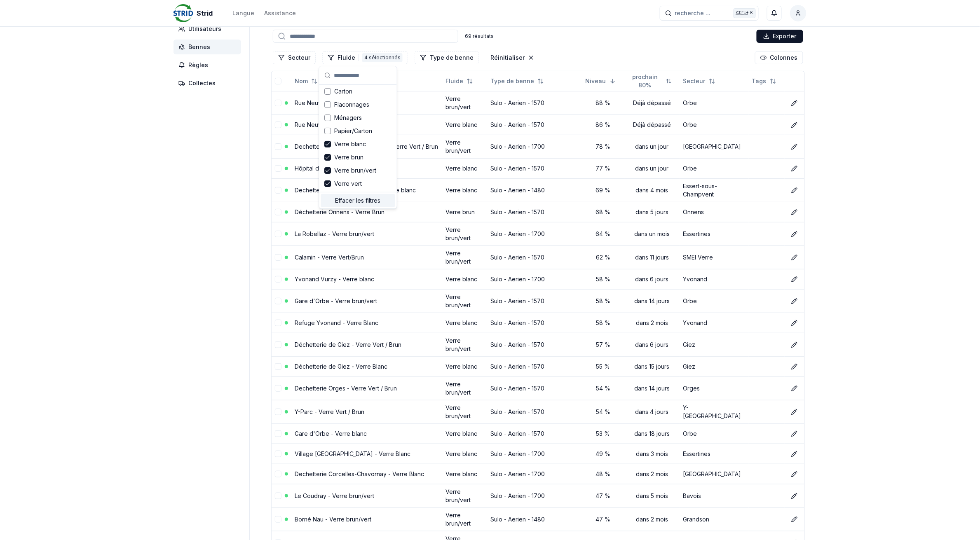  What do you see at coordinates (603, 367) in the screenshot?
I see `div: 55 %` at bounding box center [603, 367].